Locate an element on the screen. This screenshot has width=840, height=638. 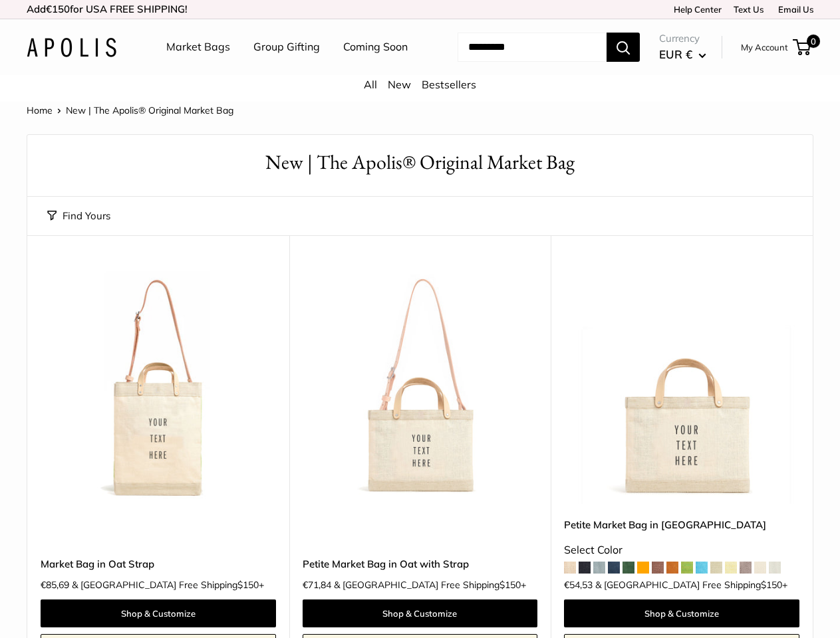
img: Market Bag in Oat Strap is located at coordinates (158, 386).